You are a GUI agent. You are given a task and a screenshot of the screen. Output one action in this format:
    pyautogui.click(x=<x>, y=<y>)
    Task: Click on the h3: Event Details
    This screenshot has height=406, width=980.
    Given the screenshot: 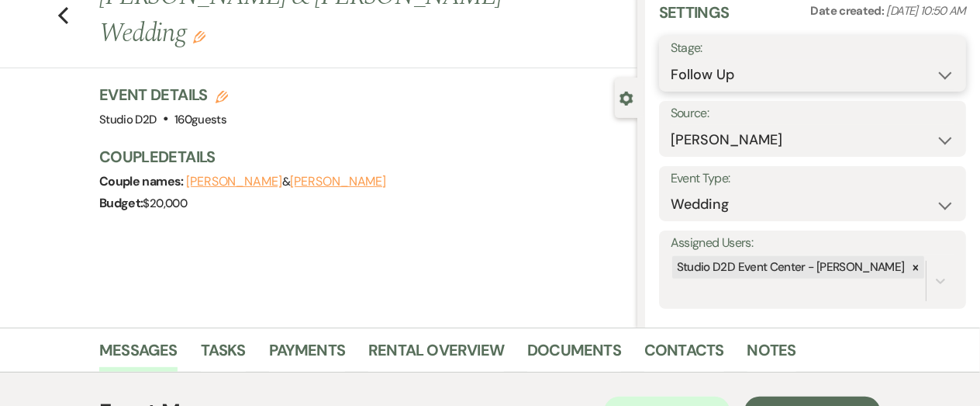 What is the action you would take?
    pyautogui.click(x=163, y=95)
    